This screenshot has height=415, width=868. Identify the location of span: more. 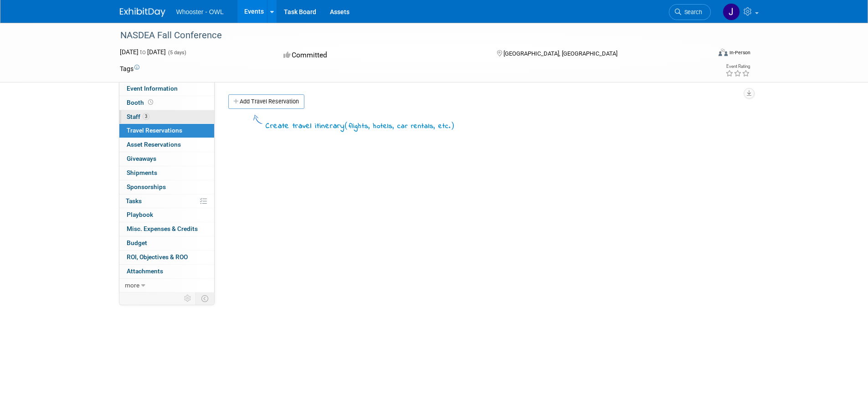
(132, 285).